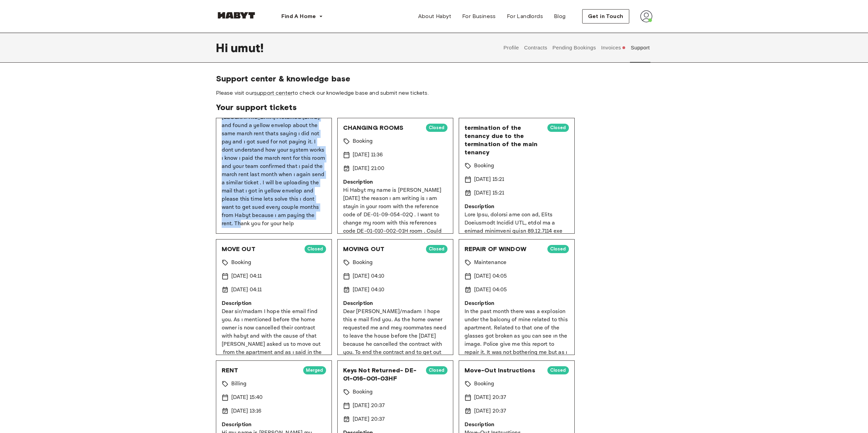 The width and height of the screenshot is (868, 433). What do you see at coordinates (299, 17) in the screenshot?
I see `span: Find A Home` at bounding box center [299, 17].